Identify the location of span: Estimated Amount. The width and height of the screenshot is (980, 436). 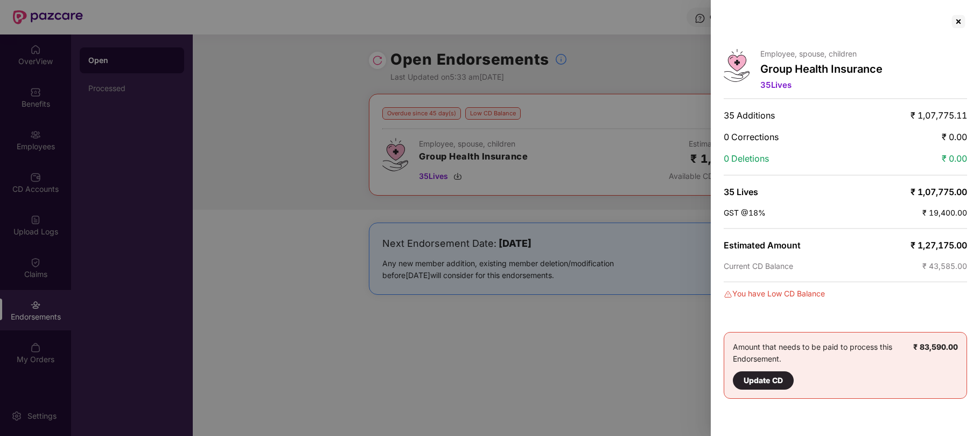
(762, 245).